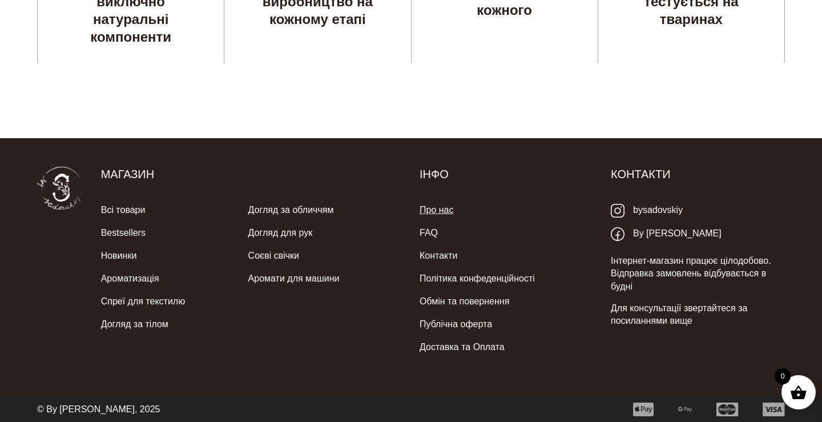 This screenshot has height=422, width=822. I want to click on a: Догляд за тілом, so click(135, 324).